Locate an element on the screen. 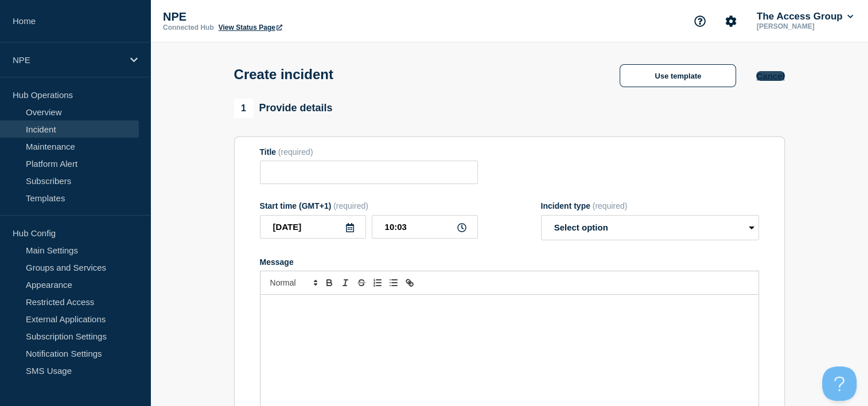 This screenshot has width=868, height=406. span: Font size is located at coordinates (293, 283).